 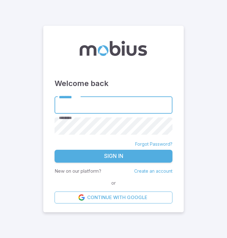 What do you see at coordinates (78, 171) in the screenshot?
I see `p: New on our platform?` at bounding box center [78, 171].